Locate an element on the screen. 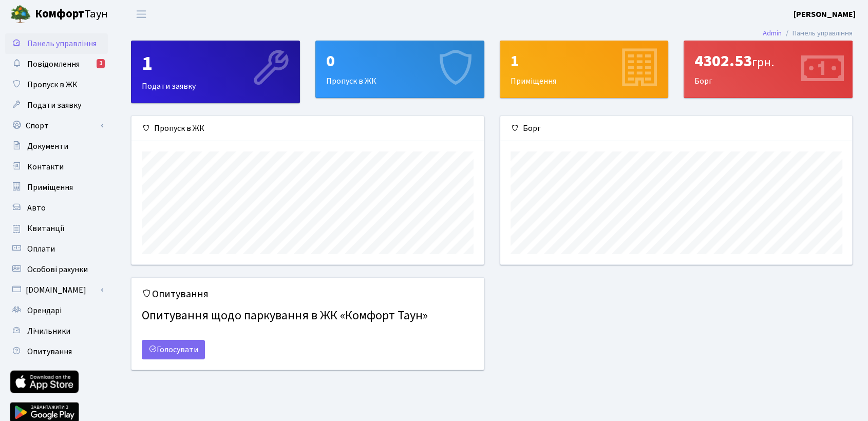 The width and height of the screenshot is (868, 421). span: Повідомлення is located at coordinates (53, 64).